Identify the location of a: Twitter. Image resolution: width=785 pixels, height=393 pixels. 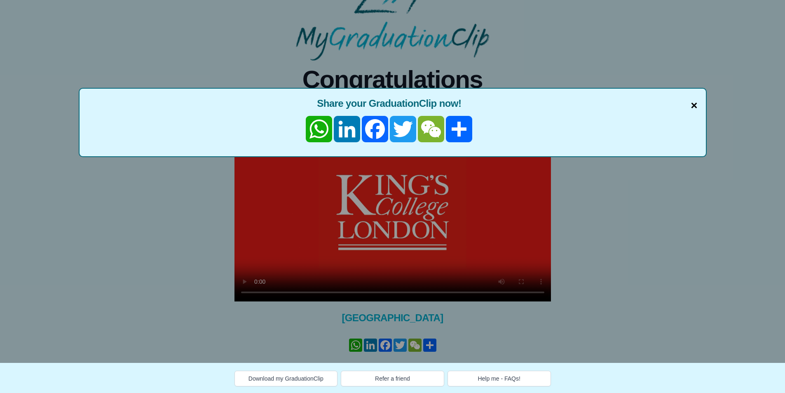
(403, 129).